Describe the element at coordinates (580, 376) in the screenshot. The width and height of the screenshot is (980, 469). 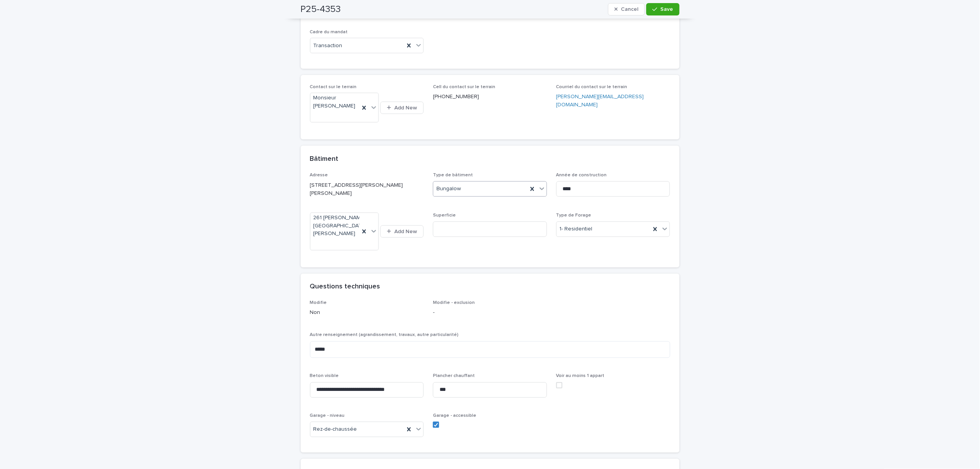
I see `span: Voir au moins 1 appart` at that location.